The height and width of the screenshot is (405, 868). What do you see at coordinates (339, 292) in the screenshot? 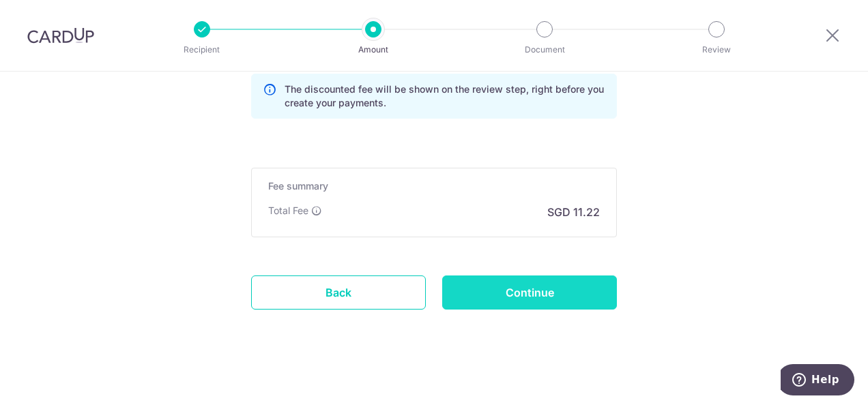
I see `a: Back` at bounding box center [339, 292].